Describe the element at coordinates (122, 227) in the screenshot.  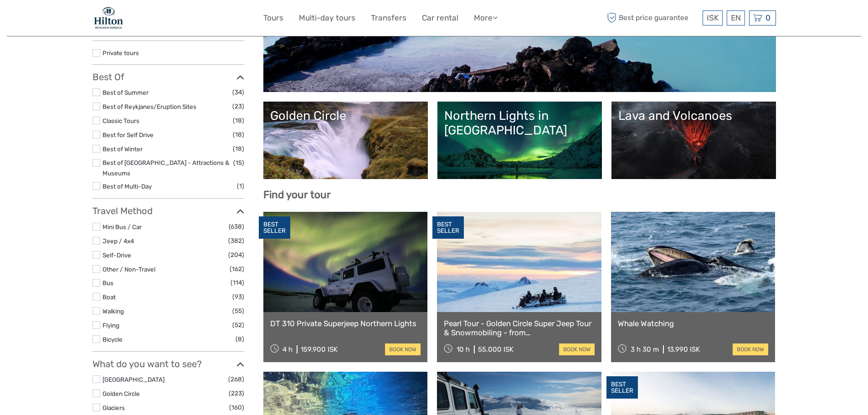
I see `a: Mini Bus / Car` at that location.